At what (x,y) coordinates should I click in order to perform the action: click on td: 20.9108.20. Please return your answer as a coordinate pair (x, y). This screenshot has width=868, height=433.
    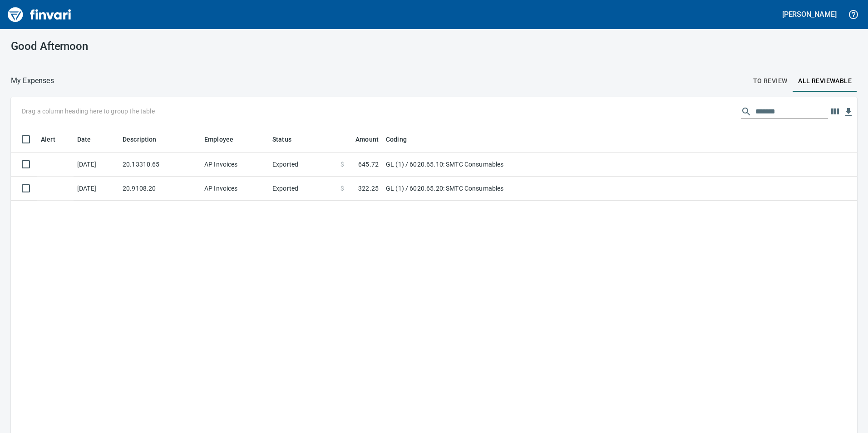
    Looking at the image, I should click on (160, 188).